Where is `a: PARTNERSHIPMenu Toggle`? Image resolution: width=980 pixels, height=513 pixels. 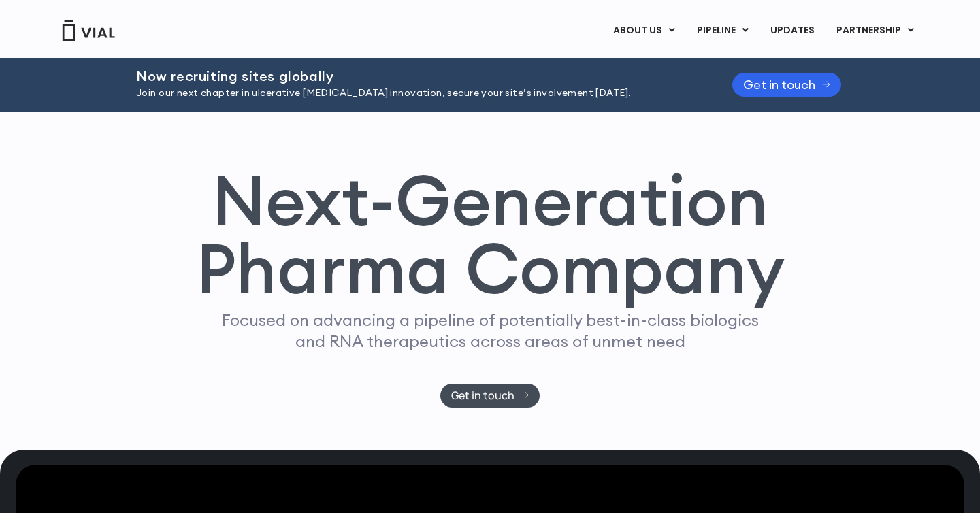 a: PARTNERSHIPMenu Toggle is located at coordinates (876, 30).